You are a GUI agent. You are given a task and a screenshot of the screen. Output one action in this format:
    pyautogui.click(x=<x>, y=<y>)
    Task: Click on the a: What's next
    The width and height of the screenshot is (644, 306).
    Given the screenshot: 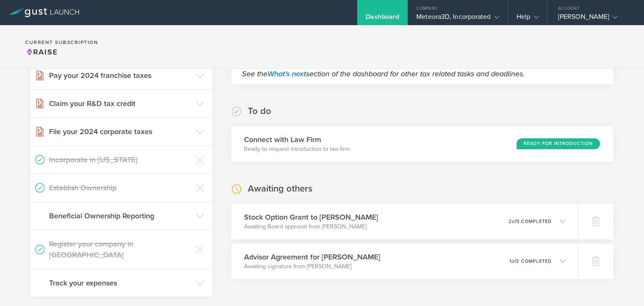 What is the action you would take?
    pyautogui.click(x=287, y=74)
    